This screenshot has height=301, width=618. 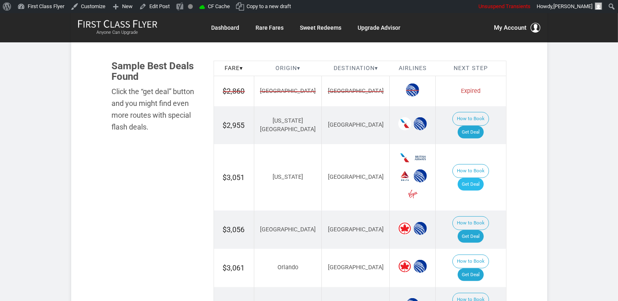 I want to click on th: Fare, so click(x=234, y=68).